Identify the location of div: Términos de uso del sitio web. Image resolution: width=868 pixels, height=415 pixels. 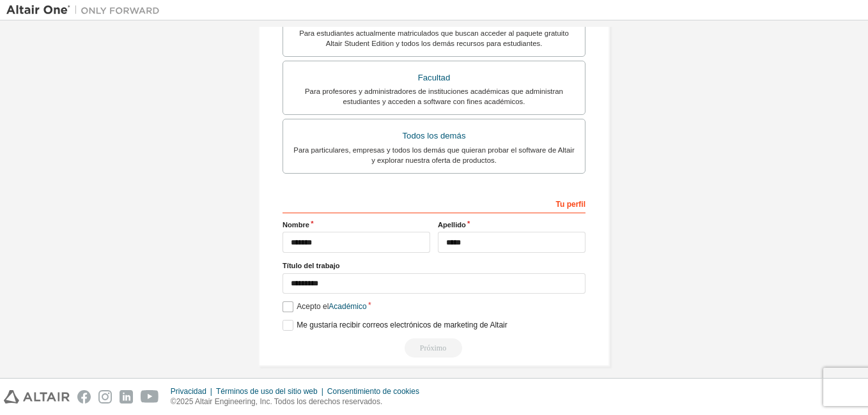
(272, 392).